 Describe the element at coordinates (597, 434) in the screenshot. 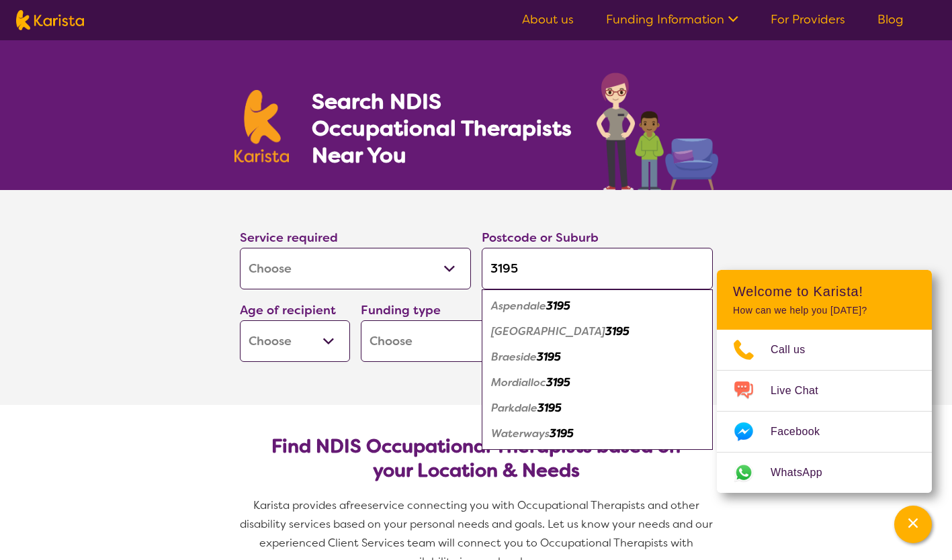

I see `div: Waterways 3195` at that location.